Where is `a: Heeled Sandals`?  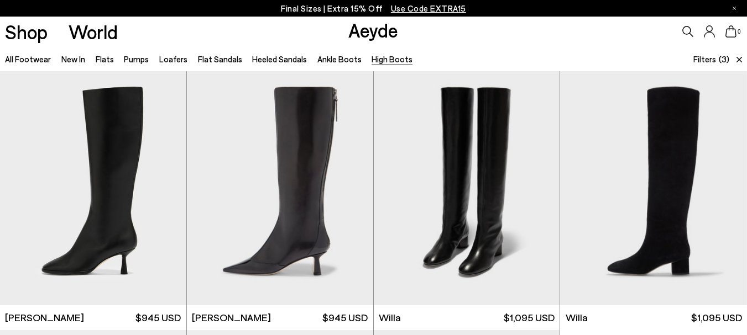
a: Heeled Sandals is located at coordinates (279, 59).